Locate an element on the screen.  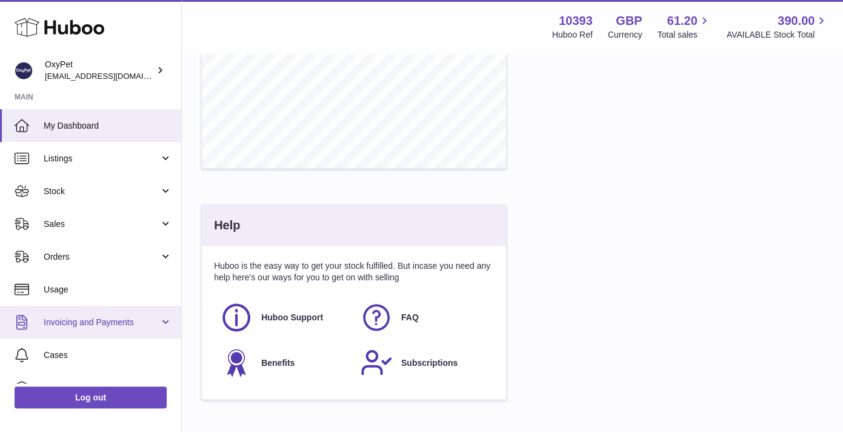
p: Huboo is the easy way to get your stock fulfilled. But incase you need any help here's our ways f... is located at coordinates (354, 272).